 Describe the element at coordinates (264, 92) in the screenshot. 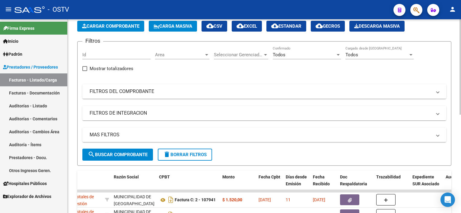

I see `mat-expansion-panel-header: FILTROS DEL COMPROBANTE` at that location.